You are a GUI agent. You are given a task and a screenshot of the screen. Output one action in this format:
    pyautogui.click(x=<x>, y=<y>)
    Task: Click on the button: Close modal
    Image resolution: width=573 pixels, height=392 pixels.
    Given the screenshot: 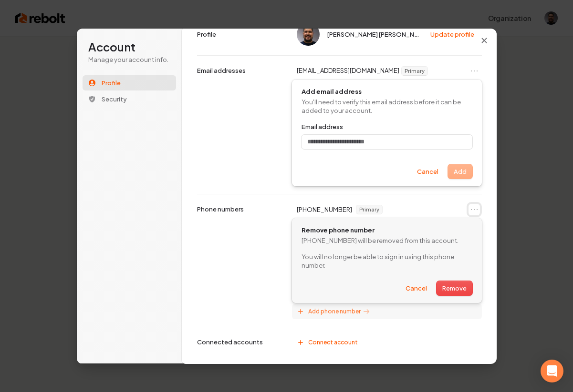 What is the action you would take?
    pyautogui.click(x=484, y=40)
    